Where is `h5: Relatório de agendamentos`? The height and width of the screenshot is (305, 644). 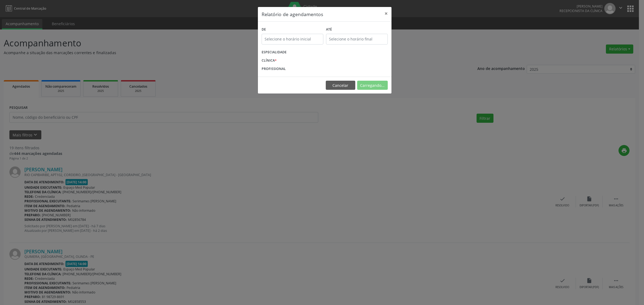
h5: Relatório de agendamentos is located at coordinates (292, 14).